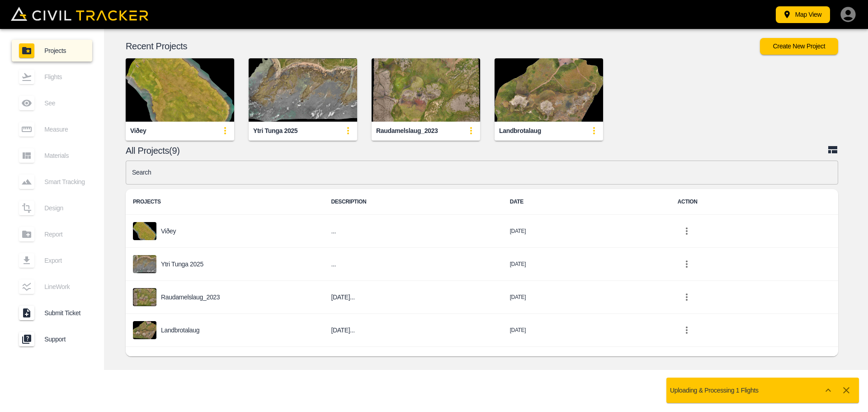 This screenshot has height=412, width=868. I want to click on div: Raudamelslaug_2023, so click(407, 131).